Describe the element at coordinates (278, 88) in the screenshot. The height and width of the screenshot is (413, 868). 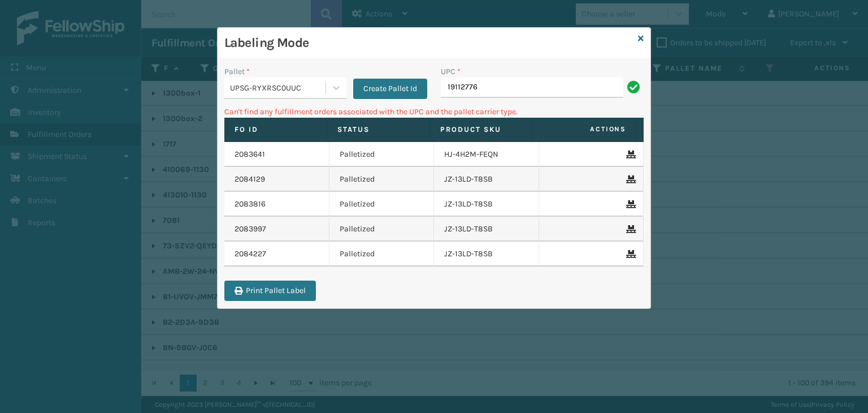
I see `div: UPSG-RYXRSC0UUC` at that location.